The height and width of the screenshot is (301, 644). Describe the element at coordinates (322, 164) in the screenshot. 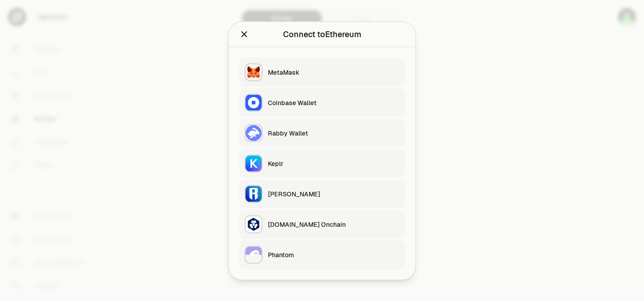

I see `button: KeplrKeplr` at that location.